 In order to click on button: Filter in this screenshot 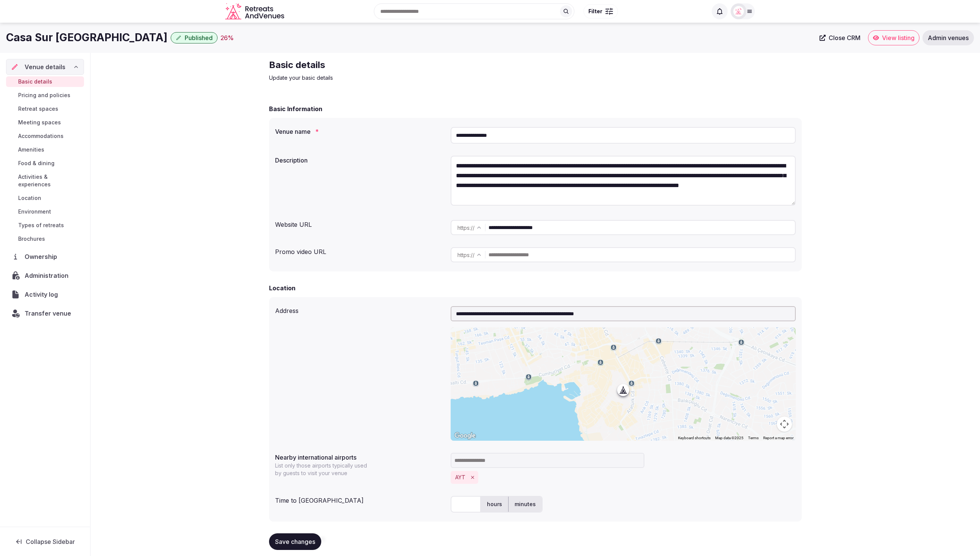, I will do `click(600, 12)`.